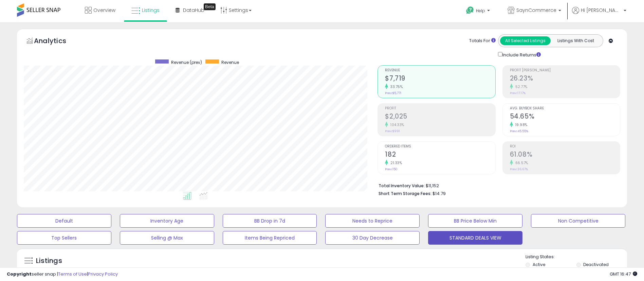  I want to click on small: Prev: 150, so click(391, 169).